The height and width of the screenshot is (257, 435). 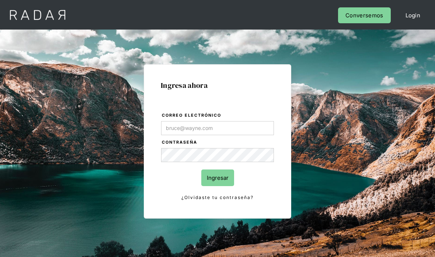 What do you see at coordinates (218, 115) in the screenshot?
I see `label: Correo electrónico` at bounding box center [218, 115].